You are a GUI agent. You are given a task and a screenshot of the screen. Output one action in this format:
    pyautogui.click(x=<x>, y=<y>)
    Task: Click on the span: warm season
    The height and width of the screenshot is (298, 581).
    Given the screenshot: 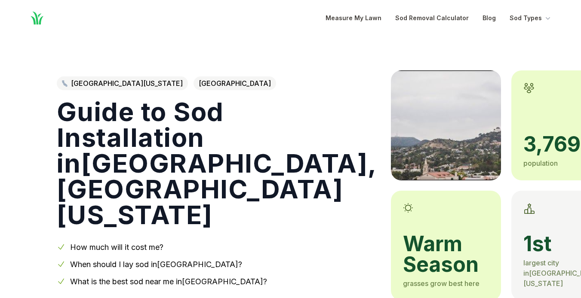 What is the action you would take?
    pyautogui.click(x=446, y=255)
    